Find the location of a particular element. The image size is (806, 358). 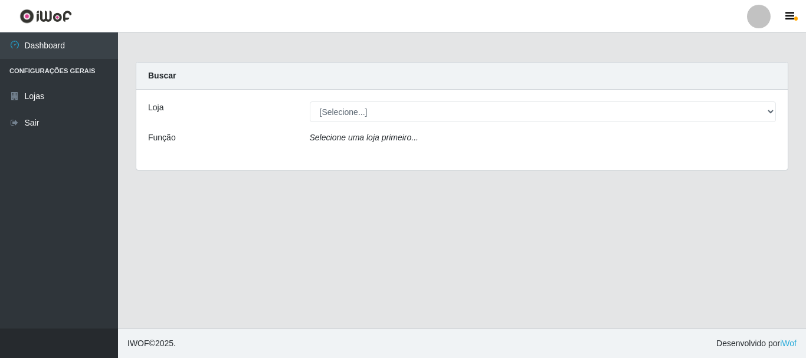

i: Selecione uma loja primeiro... is located at coordinates (364, 137).